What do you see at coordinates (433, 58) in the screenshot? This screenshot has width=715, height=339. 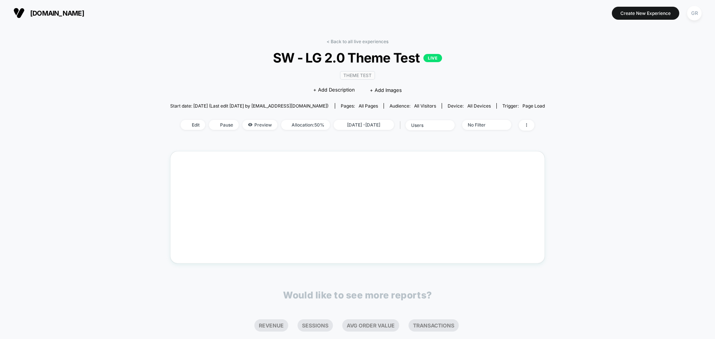 I see `p: LIVE` at bounding box center [433, 58].